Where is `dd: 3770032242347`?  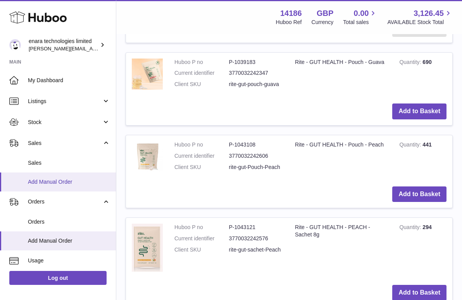 dd: 3770032242347 is located at coordinates (256, 73).